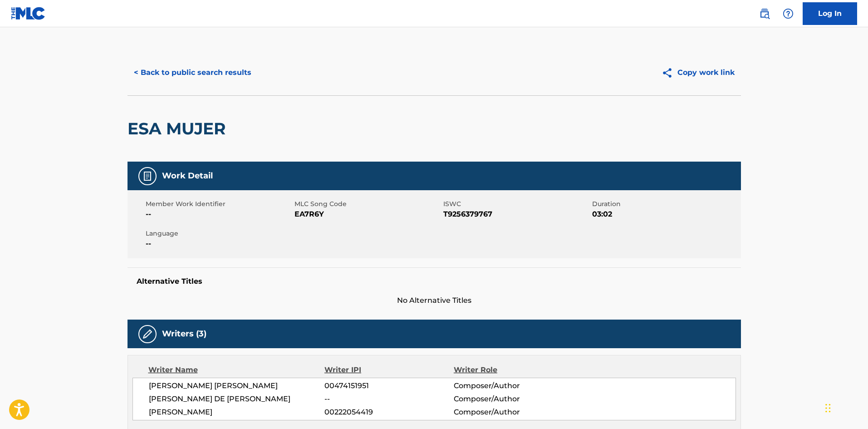 This screenshot has height=429, width=868. Describe the element at coordinates (830, 14) in the screenshot. I see `a: Log In` at that location.